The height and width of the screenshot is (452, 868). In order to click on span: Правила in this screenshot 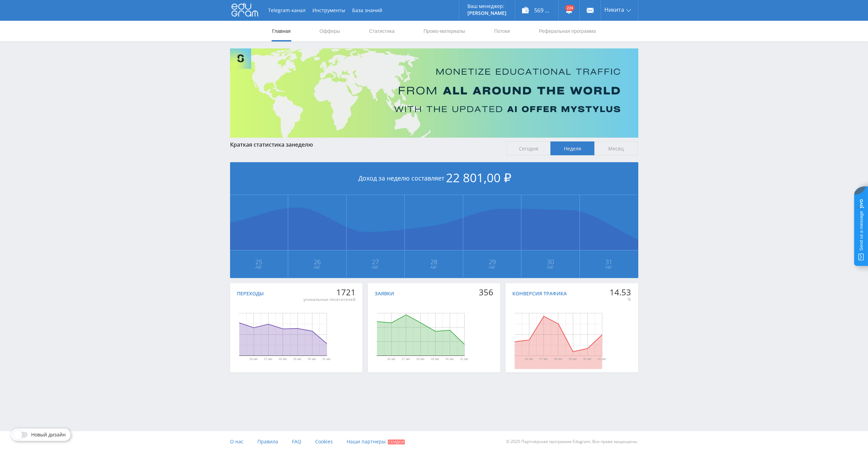, I will do `click(268, 441)`.